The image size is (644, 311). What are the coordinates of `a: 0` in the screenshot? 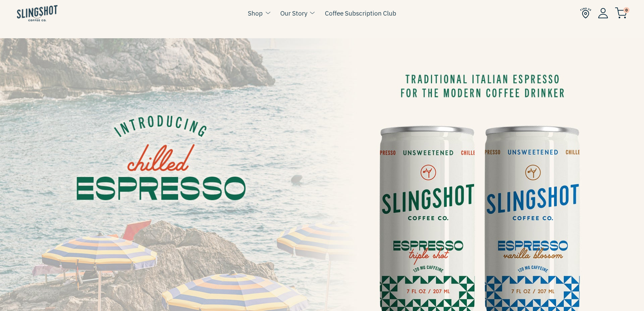 It's located at (621, 13).